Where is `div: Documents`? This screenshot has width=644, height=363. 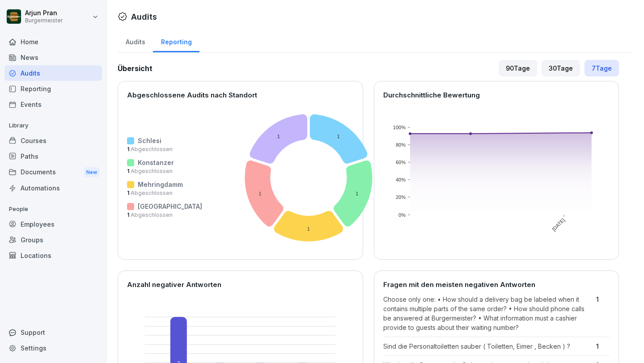 div: Documents is located at coordinates (53, 172).